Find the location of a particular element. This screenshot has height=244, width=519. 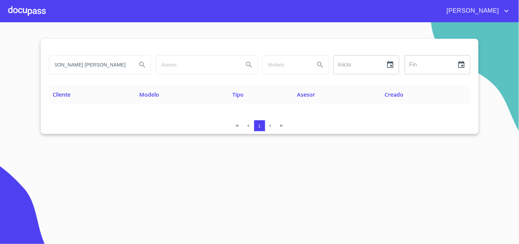

span: Tipo is located at coordinates (238, 94).